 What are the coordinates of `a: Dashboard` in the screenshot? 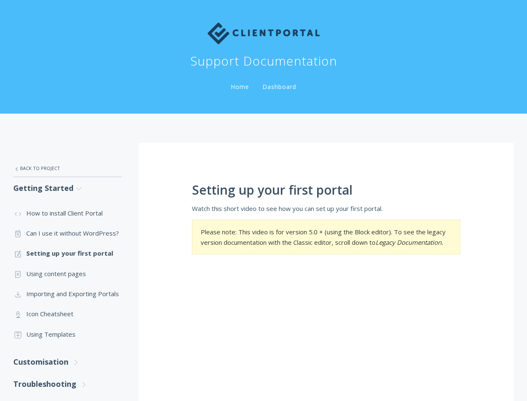 It's located at (279, 86).